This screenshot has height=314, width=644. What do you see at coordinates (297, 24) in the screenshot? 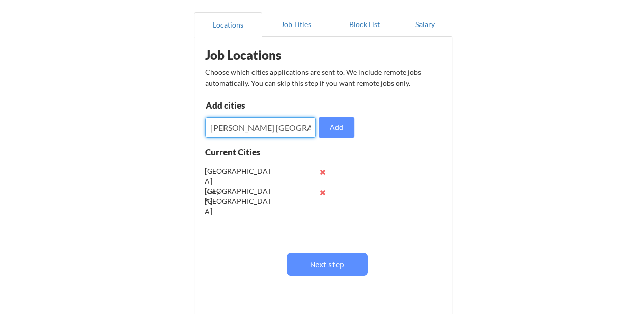
I see `button: Job Titles` at bounding box center [297, 24].